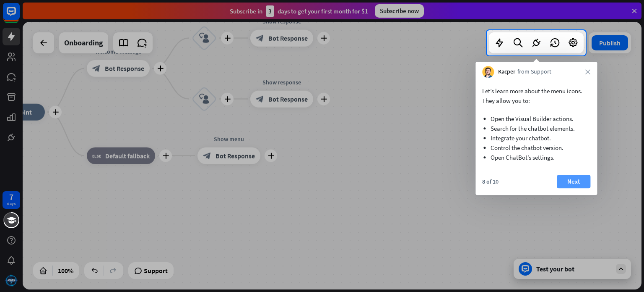  What do you see at coordinates (536, 138) in the screenshot?
I see `li: Integrate your chatbot.` at bounding box center [536, 138].